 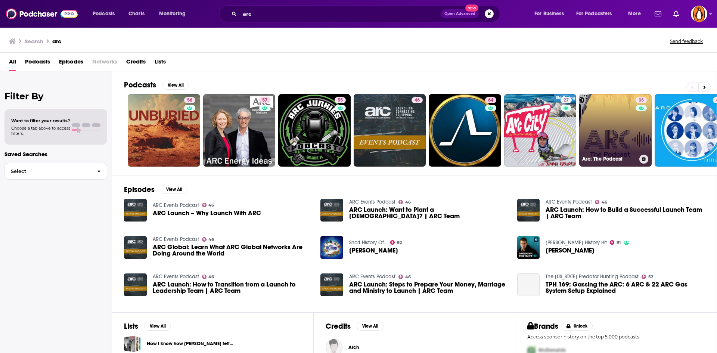 I want to click on span: Open Advanced, so click(x=460, y=14).